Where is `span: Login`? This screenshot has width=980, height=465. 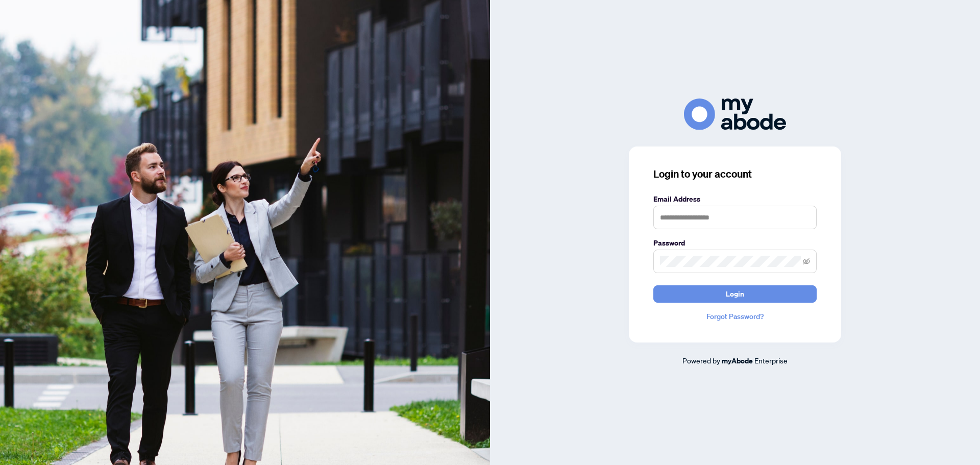
span: Login is located at coordinates (735, 294).